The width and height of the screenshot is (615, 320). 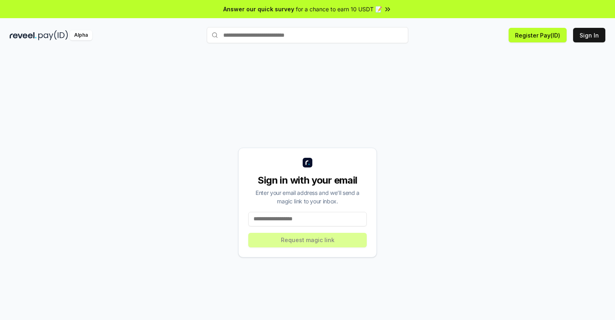 I want to click on button: Register Pay(ID), so click(x=537, y=35).